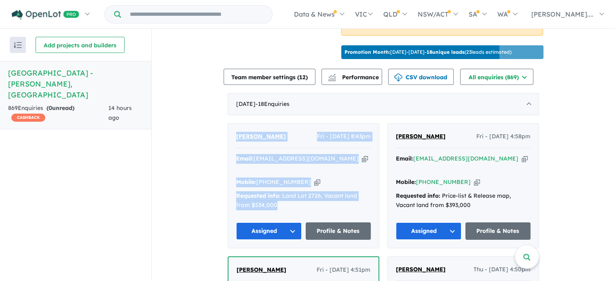 This screenshot has width=615, height=281. I want to click on div: 869 Enquir ies, so click(58, 113).